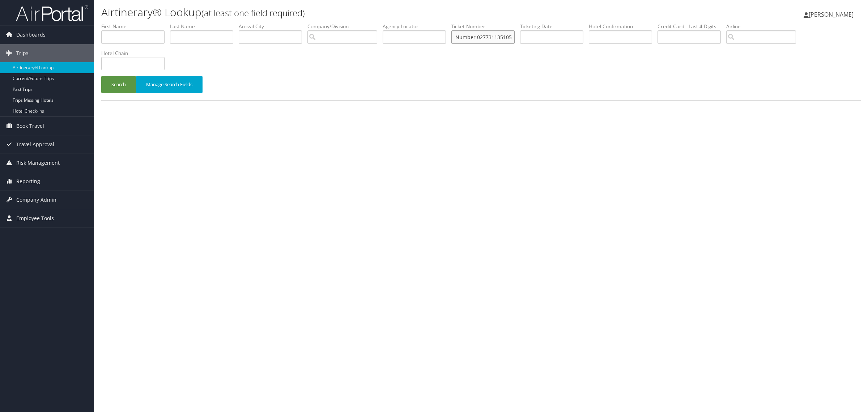 This screenshot has width=868, height=412. What do you see at coordinates (28, 181) in the screenshot?
I see `span: Reporting` at bounding box center [28, 181].